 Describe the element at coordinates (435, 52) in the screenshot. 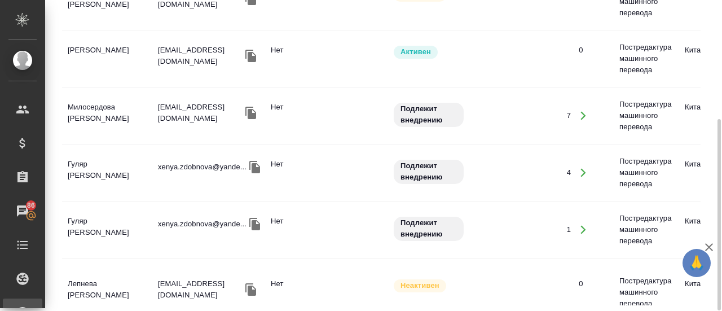

I see `div: Рядовой исполнитель: назначай с учетом рейтинга` at that location.